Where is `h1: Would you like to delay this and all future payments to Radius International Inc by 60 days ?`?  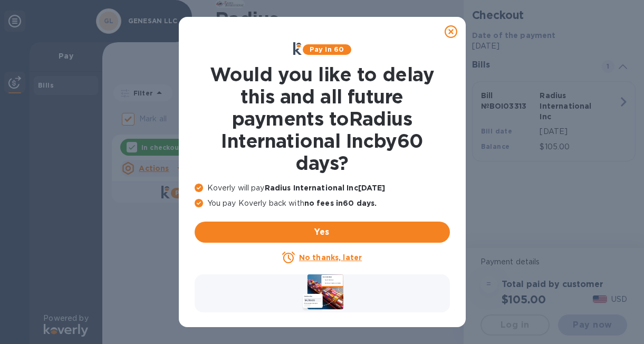 h1: Would you like to delay this and all future payments to Radius International Inc by 60 days ? is located at coordinates (323, 119).